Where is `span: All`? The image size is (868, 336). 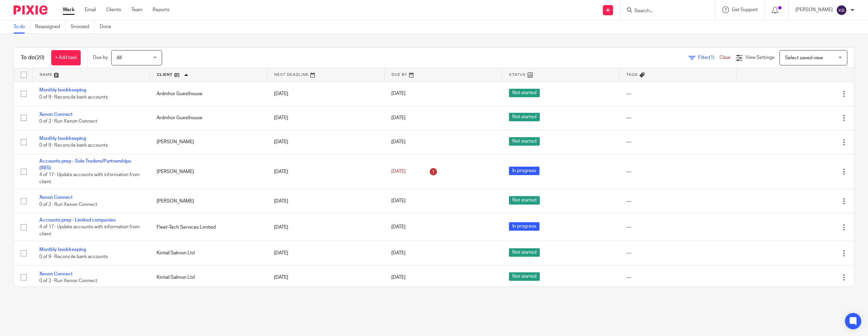
span: All is located at coordinates (119, 58).